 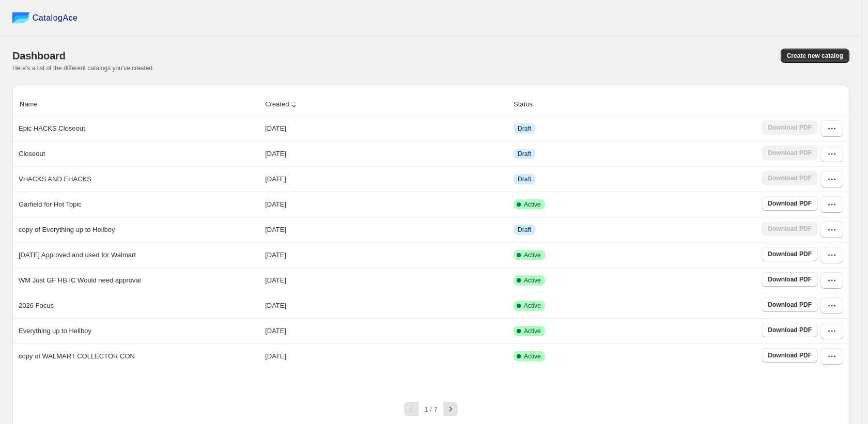 What do you see at coordinates (56, 18) in the screenshot?
I see `span: CatalogAce` at bounding box center [56, 18].